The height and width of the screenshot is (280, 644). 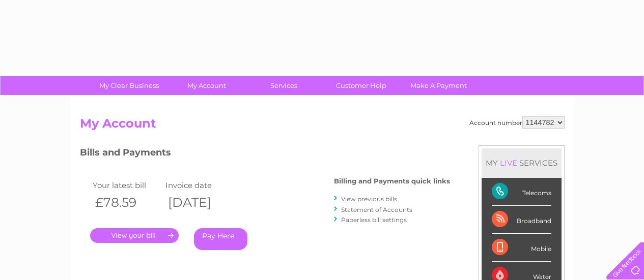 What do you see at coordinates (522, 247) in the screenshot?
I see `div: Mobile` at bounding box center [522, 247].